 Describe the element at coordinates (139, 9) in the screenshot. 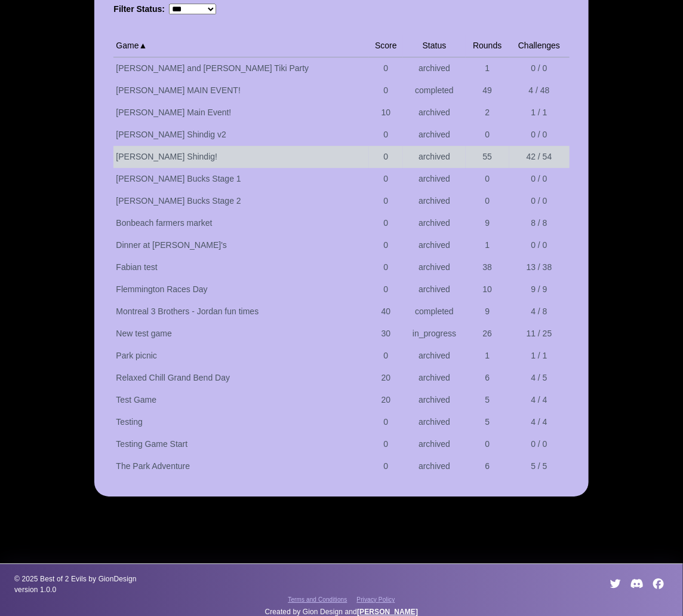

I see `label: Filter Status:` at that location.